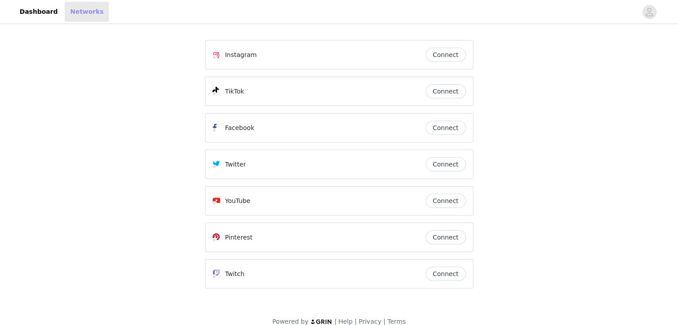 The height and width of the screenshot is (325, 678). I want to click on a: Help, so click(345, 322).